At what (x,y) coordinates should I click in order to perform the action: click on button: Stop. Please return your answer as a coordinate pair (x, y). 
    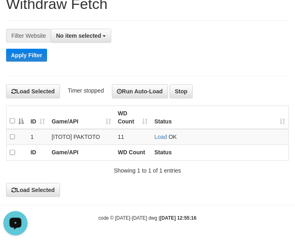
    Looking at the image, I should click on (181, 91).